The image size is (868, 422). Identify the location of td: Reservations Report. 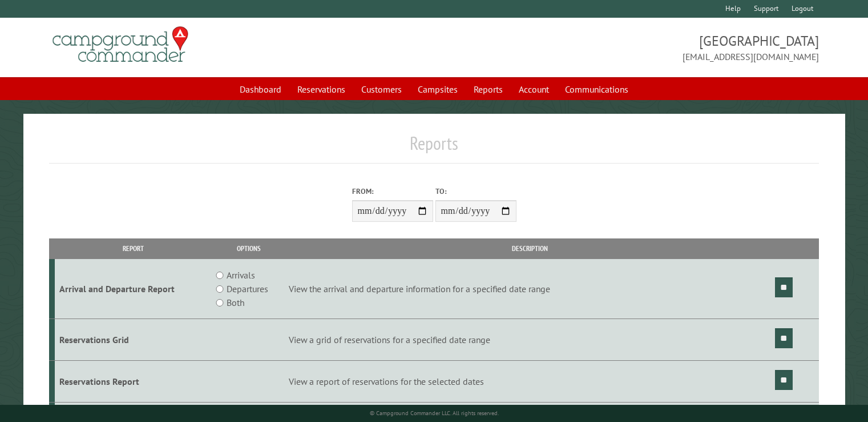
(133, 380).